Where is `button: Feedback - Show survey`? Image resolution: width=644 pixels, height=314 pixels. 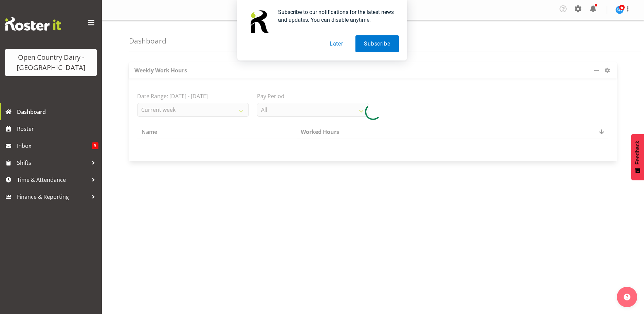 button: Feedback - Show survey is located at coordinates (638, 157).